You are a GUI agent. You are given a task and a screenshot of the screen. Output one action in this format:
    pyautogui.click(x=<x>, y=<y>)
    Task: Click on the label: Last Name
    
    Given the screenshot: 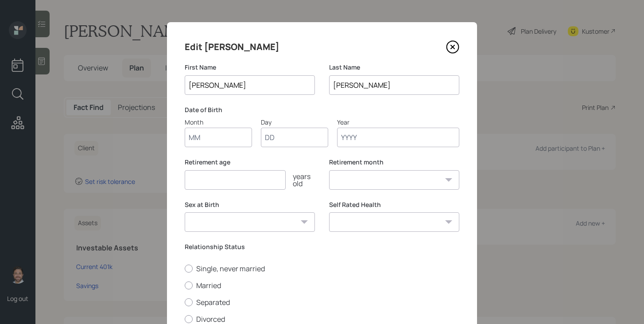 What is the action you would take?
    pyautogui.click(x=394, y=67)
    